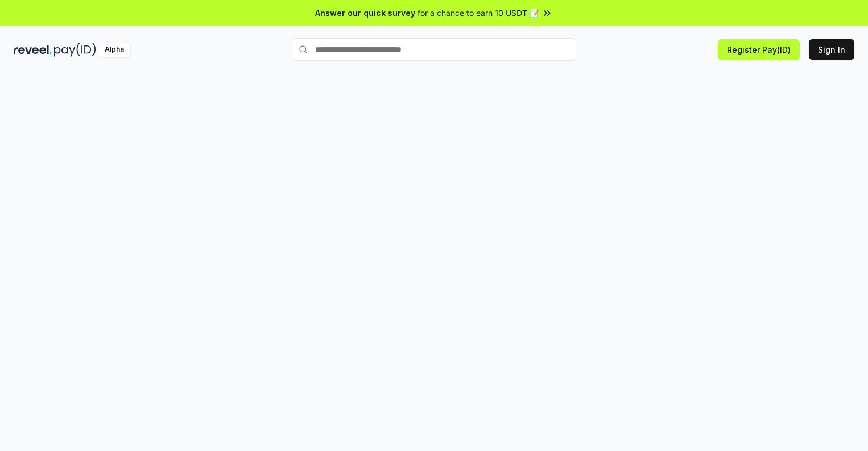 The width and height of the screenshot is (868, 451). Describe the element at coordinates (75, 50) in the screenshot. I see `img: pay_id` at that location.